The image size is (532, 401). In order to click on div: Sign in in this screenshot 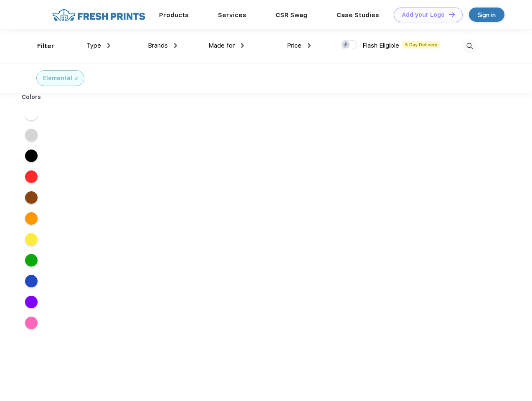, I will do `click(486, 15)`.